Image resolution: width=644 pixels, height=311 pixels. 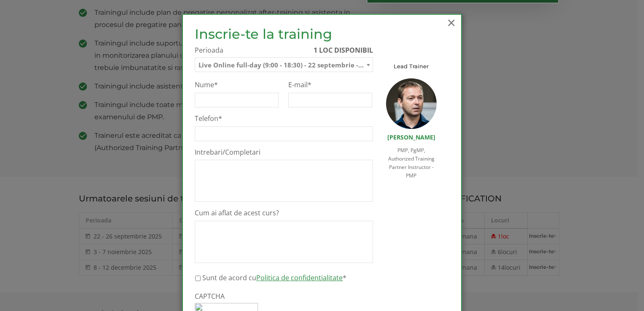 What do you see at coordinates (284, 34) in the screenshot?
I see `h2: Inscrie-te la training` at bounding box center [284, 34].